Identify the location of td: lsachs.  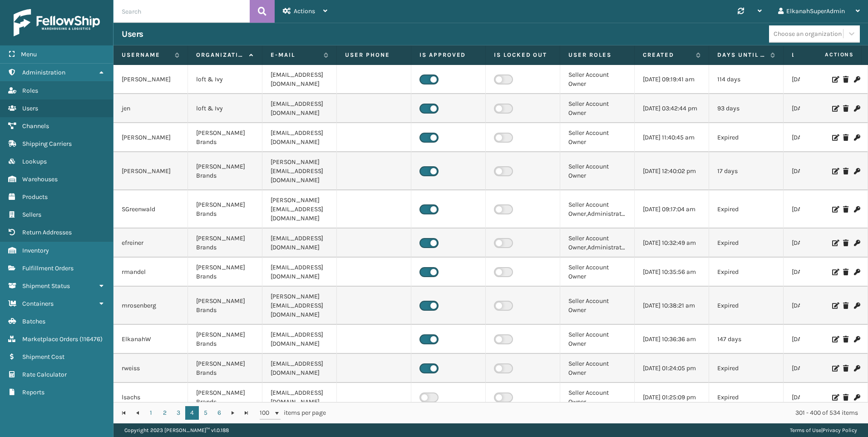
(151, 397).